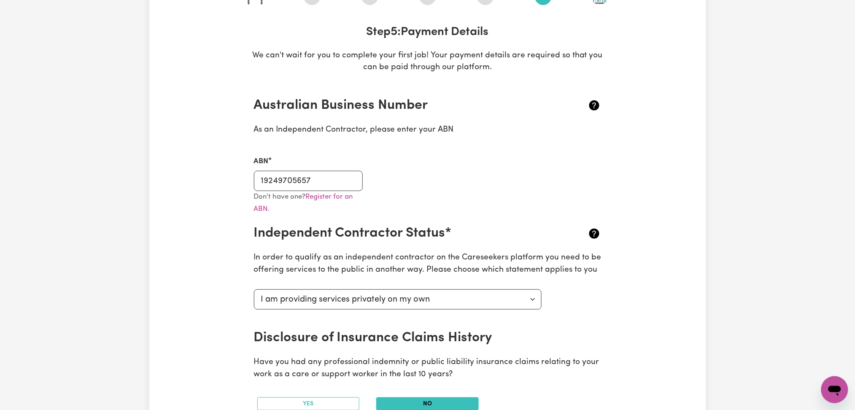 This screenshot has width=855, height=410. Describe the element at coordinates (398, 233) in the screenshot. I see `h2: Independent Contractor Status*` at that location.